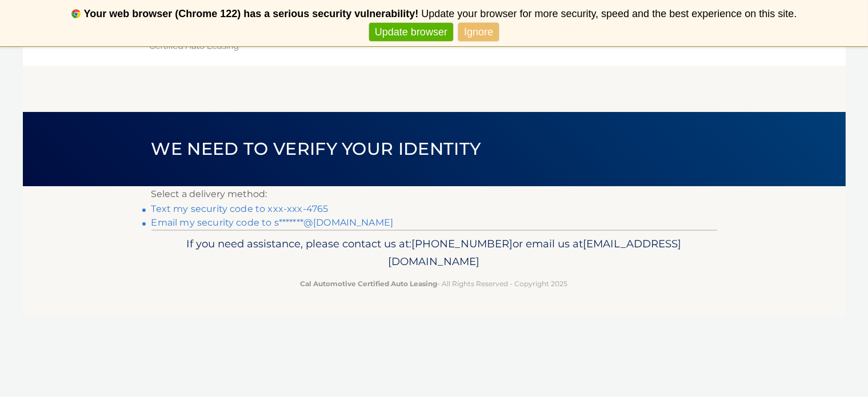  Describe the element at coordinates (434, 284) in the screenshot. I see `p: - All Rights Reserved - Copyright 2025` at that location.